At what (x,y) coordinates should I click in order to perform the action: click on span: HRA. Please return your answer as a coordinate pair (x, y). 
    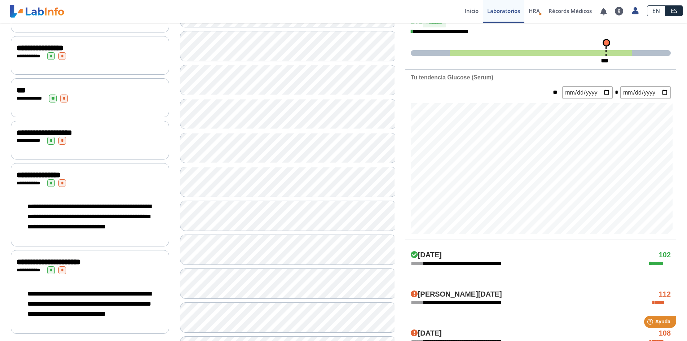
    Looking at the image, I should click on (534, 11).